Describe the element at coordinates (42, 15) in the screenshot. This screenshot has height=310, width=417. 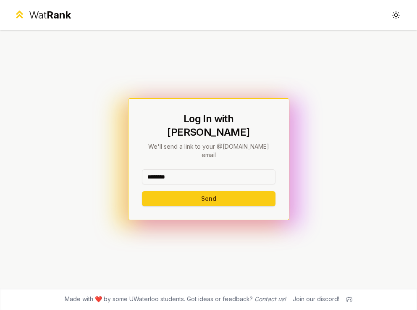
I see `a: WatRank` at that location.